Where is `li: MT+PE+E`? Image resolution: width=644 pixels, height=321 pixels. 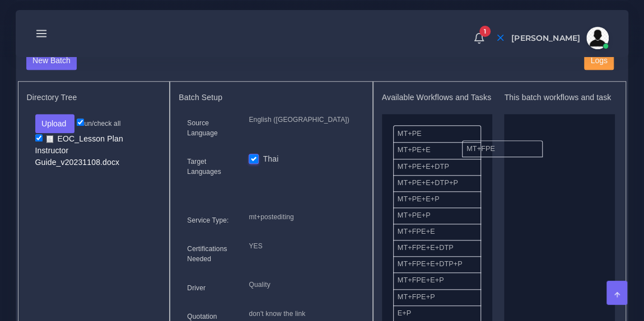
li: MT+PE+E is located at coordinates (437, 151).